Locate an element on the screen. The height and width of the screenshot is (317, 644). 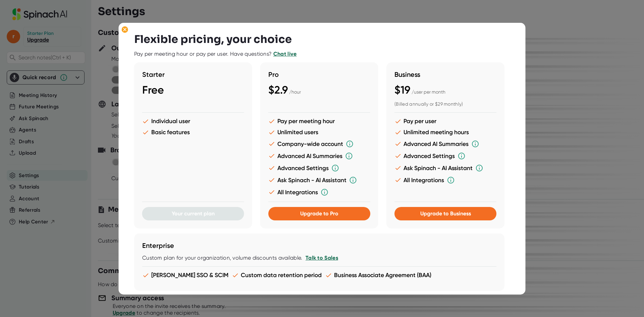
span: Upgrade to Business is located at coordinates (445, 213).